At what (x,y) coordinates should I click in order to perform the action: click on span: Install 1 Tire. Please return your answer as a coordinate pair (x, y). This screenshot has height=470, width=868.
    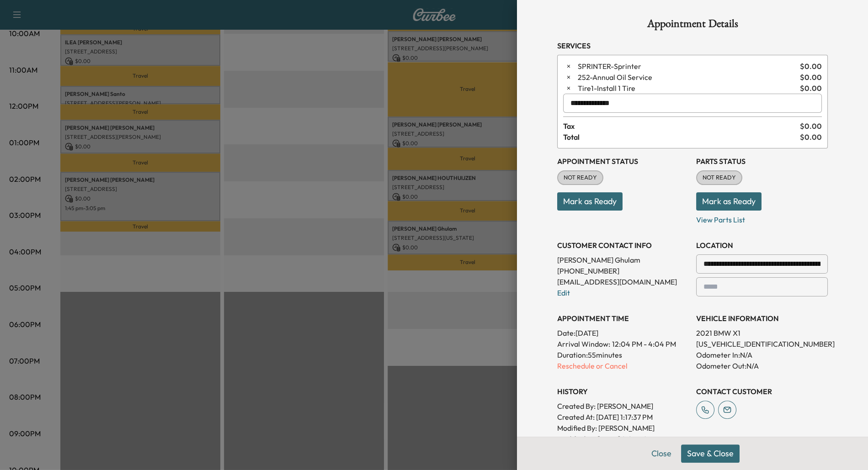
    Looking at the image, I should click on (687, 88).